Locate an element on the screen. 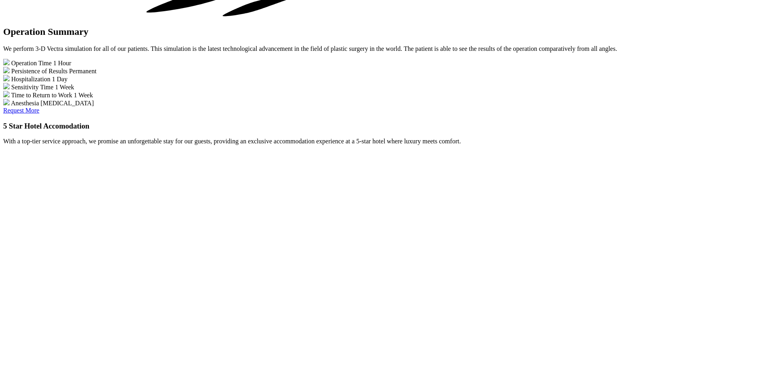 Image resolution: width=763 pixels, height=368 pixels. a: Request More is located at coordinates (21, 110).